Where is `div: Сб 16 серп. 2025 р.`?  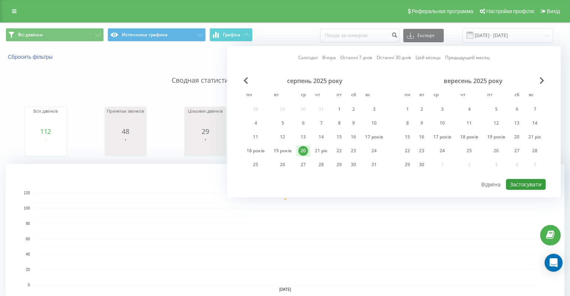
div: Сб 16 серп. 2025 р. is located at coordinates (353, 137).